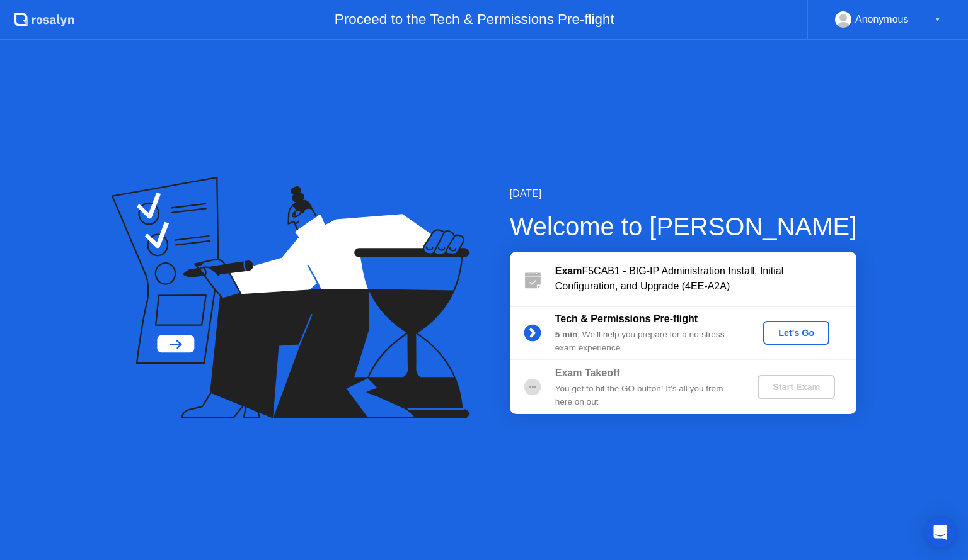  What do you see at coordinates (796, 333) in the screenshot?
I see `button: Let's Go` at bounding box center [796, 333].